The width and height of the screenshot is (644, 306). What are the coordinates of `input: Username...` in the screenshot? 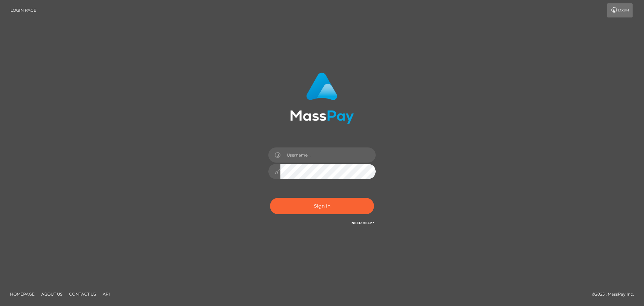 It's located at (328, 155).